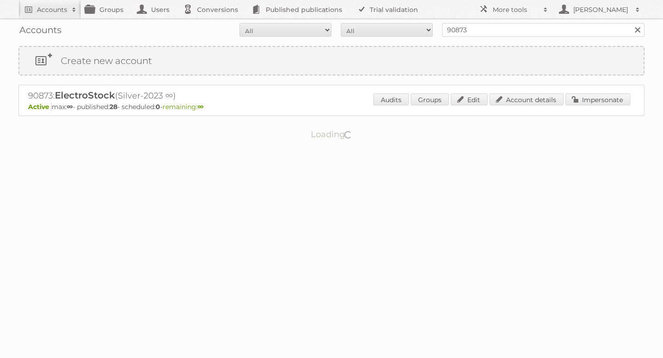 This screenshot has height=358, width=663. Describe the element at coordinates (469, 99) in the screenshot. I see `a: Edit` at that location.